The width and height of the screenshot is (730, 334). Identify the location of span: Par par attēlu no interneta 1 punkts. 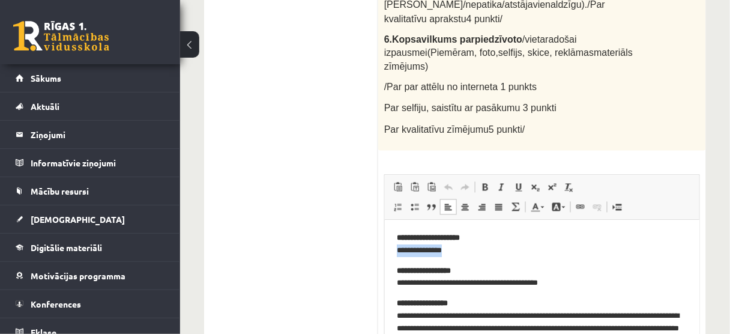
(462, 87).